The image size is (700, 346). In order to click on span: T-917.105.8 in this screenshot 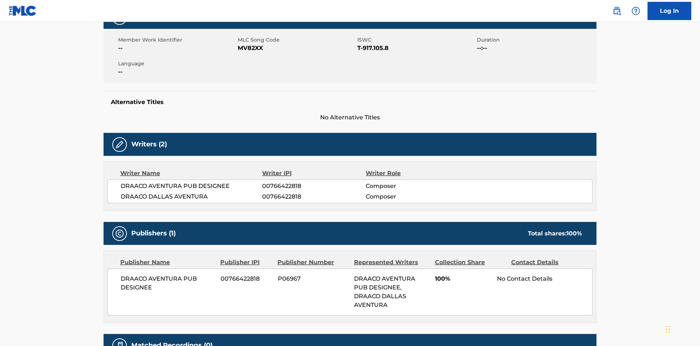, I will do `click(416, 48)`.